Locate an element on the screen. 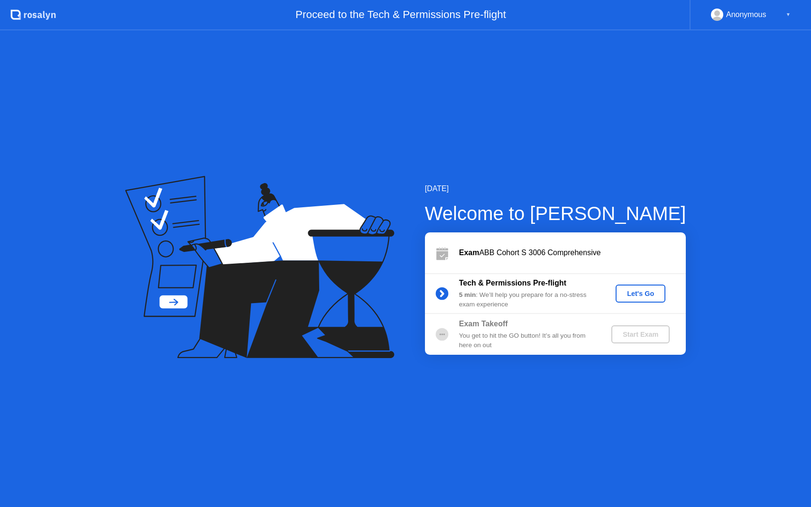  b: Exam Takeoff is located at coordinates (483, 323).